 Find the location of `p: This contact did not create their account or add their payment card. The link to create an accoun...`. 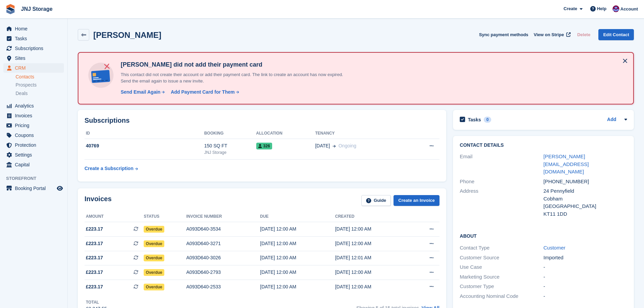

p: This contact did not create their account or add their payment card. The link to create an accoun... is located at coordinates (236, 78).